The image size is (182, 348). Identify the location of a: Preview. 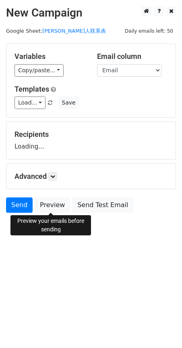
(52, 205).